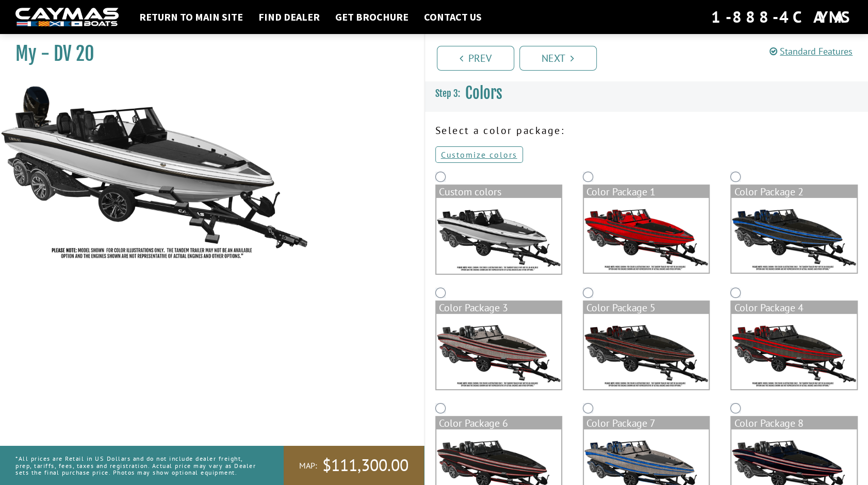 The height and width of the screenshot is (485, 868). Describe the element at coordinates (646, 235) in the screenshot. I see `img: color_package_382.png` at that location.